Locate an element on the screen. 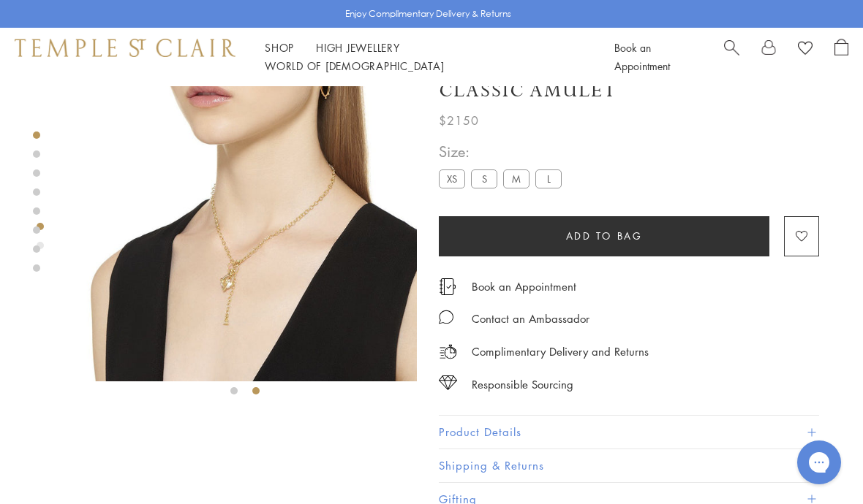 The image size is (863, 504). label: L is located at coordinates (549, 179).